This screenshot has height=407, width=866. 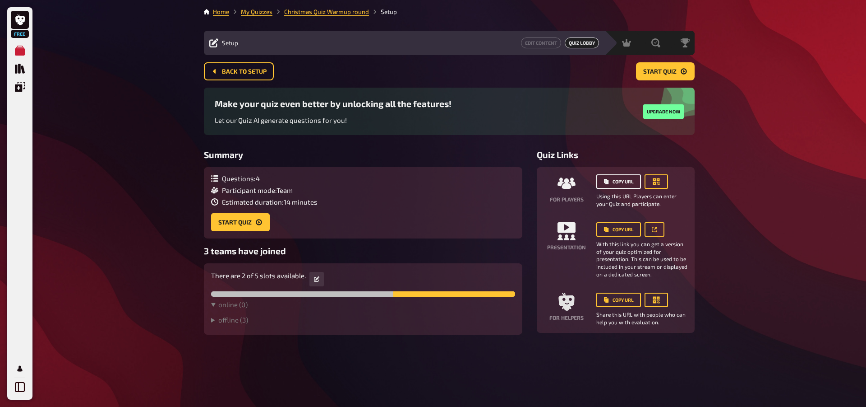 What do you see at coordinates (582, 43) in the screenshot?
I see `a: Quiz Lobby` at bounding box center [582, 43].